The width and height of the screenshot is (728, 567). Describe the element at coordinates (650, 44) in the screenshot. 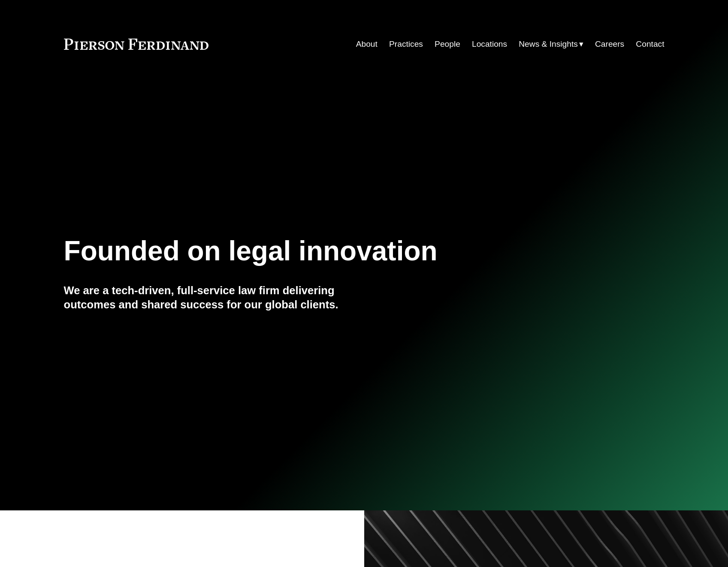

I see `a: Contact` at that location.